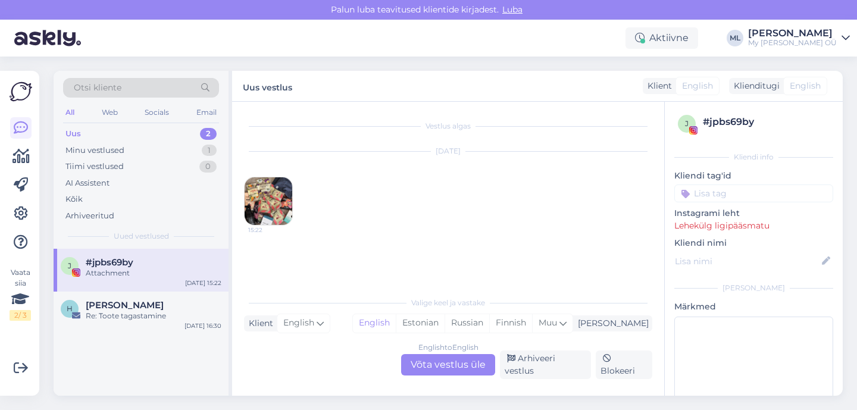 This screenshot has width=857, height=410. Describe the element at coordinates (209, 151) in the screenshot. I see `div: 1` at that location.